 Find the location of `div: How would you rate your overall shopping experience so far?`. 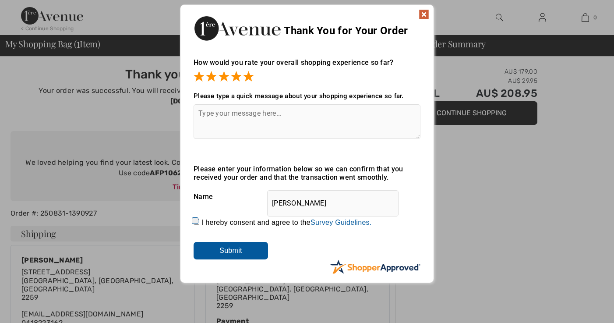

div: How would you rate your overall shopping experience so far? is located at coordinates (307, 66).